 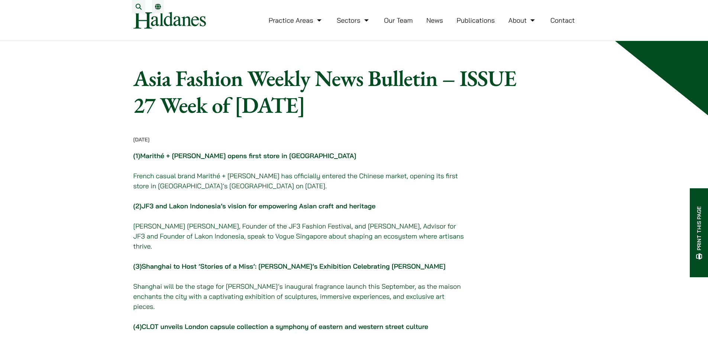 What do you see at coordinates (398, 20) in the screenshot?
I see `a: Our Team` at bounding box center [398, 20].